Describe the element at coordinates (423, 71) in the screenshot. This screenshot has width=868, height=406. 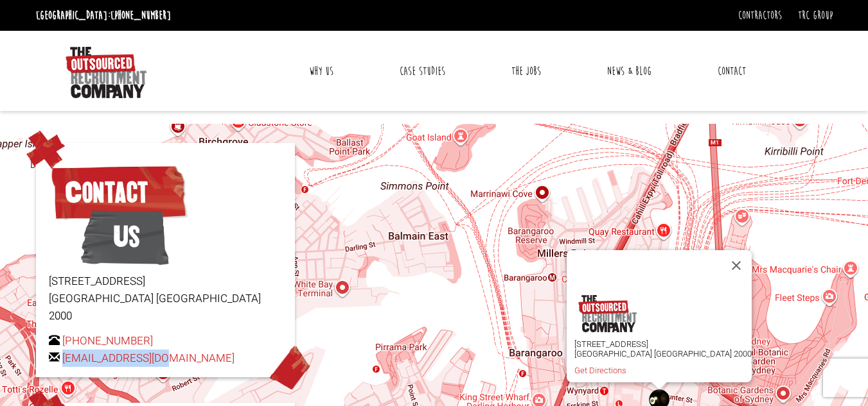
I see `a: Case Studies` at that location.